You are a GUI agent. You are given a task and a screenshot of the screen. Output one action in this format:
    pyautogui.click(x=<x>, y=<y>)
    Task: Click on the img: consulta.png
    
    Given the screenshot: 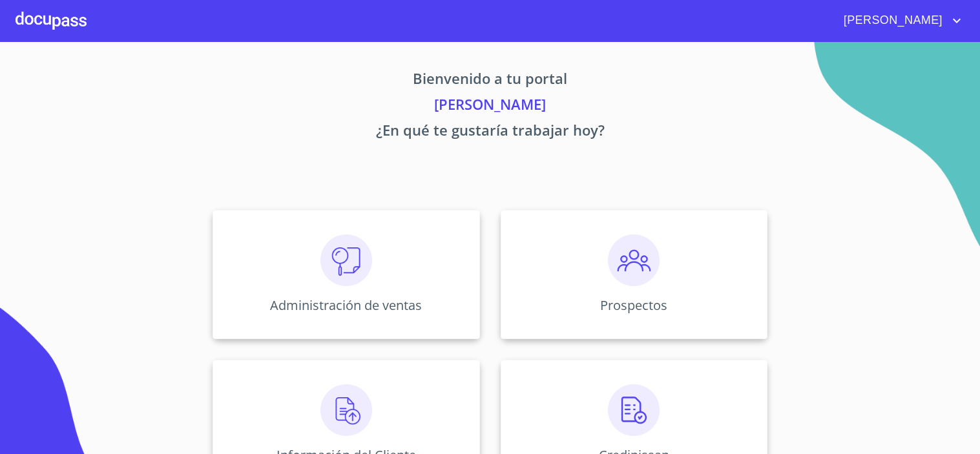 What is the action you would take?
    pyautogui.click(x=346, y=260)
    